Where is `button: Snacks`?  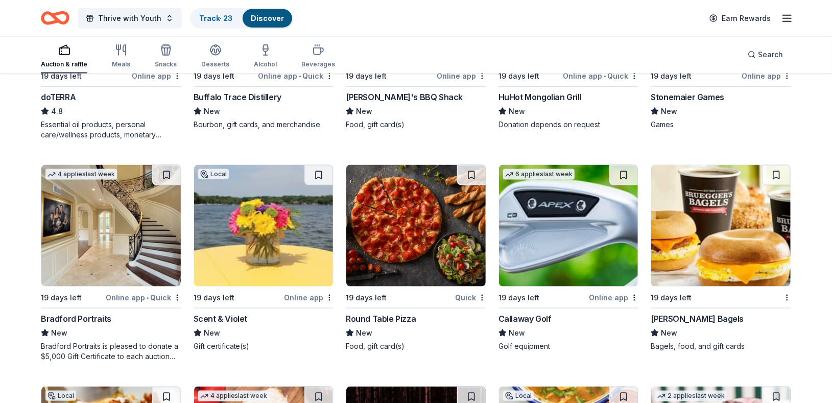 button: Snacks is located at coordinates (165, 57).